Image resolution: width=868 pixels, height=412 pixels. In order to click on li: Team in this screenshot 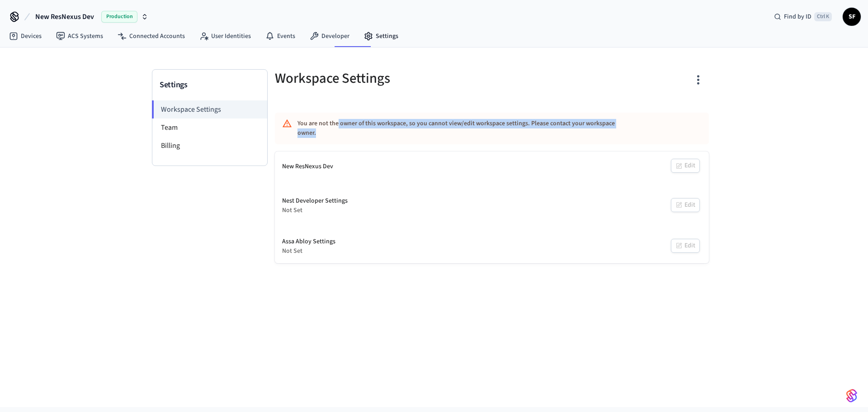, I will do `click(210, 127)`.